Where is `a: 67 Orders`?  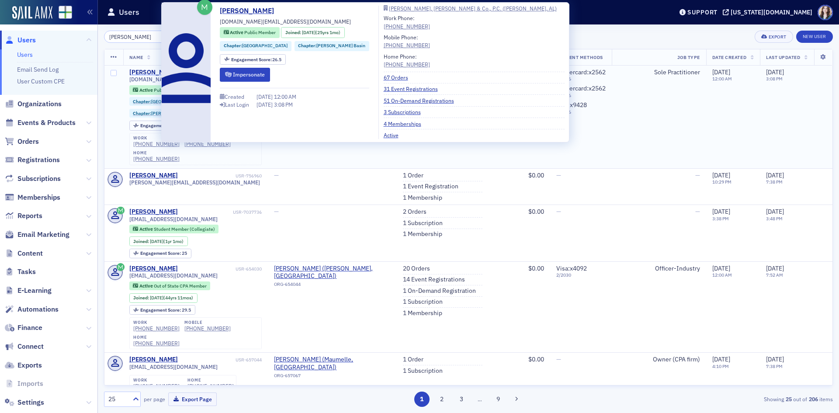 a: 67 Orders is located at coordinates (399, 77).